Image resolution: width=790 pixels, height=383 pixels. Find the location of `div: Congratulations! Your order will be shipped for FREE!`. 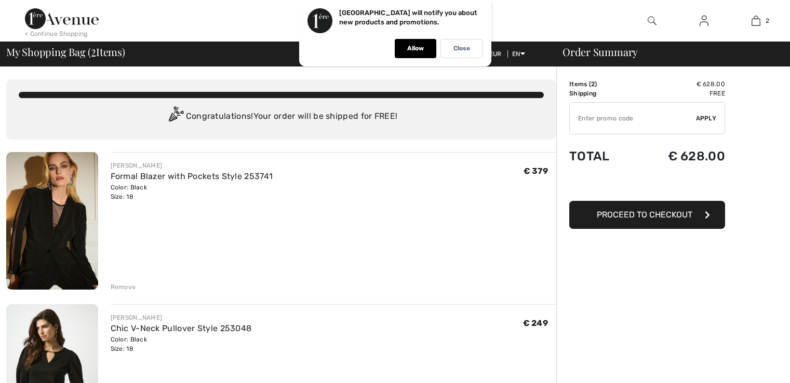

div: Congratulations! Your order will be shipped for FREE! is located at coordinates (281, 117).